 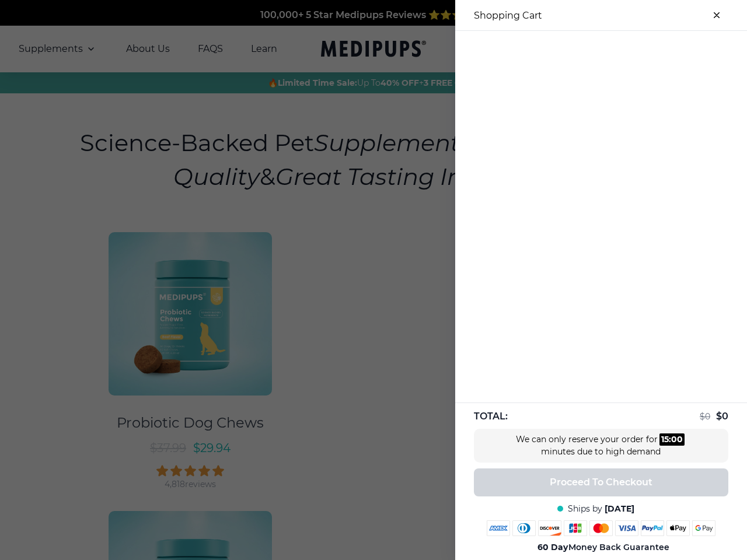 What do you see at coordinates (601, 446) in the screenshot?
I see `div: We can only reserve your order for minutes due to high demand` at bounding box center [601, 446].